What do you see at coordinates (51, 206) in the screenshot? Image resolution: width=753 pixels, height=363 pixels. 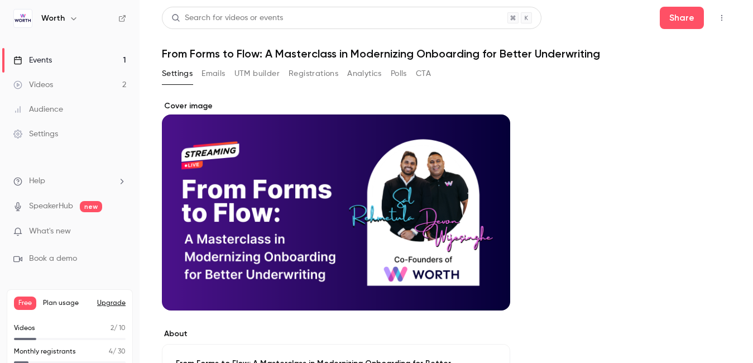 I see `a: SpeakerHub` at bounding box center [51, 206].